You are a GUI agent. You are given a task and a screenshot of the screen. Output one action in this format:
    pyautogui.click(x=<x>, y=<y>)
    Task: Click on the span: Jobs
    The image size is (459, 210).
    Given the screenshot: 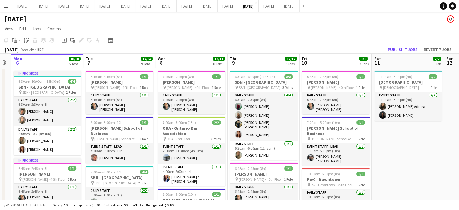 What is the action you would take?
    pyautogui.click(x=37, y=29)
    